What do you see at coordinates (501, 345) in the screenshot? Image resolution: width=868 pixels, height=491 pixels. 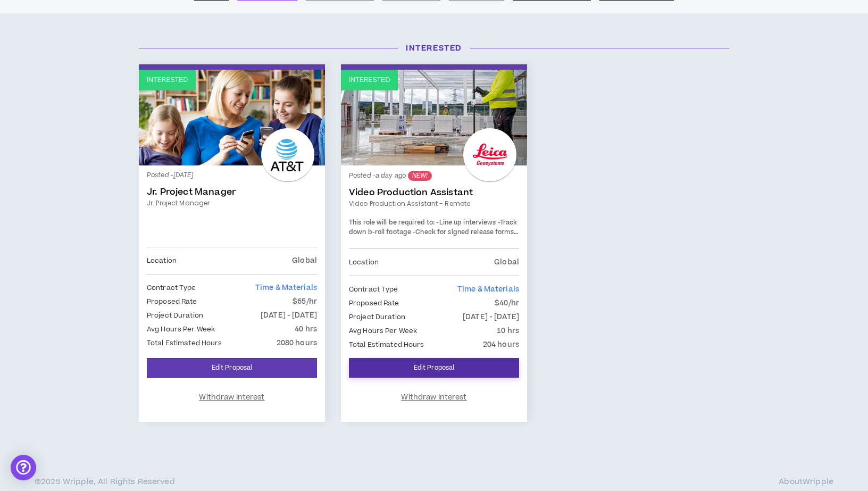 I see `p: 204 hours` at bounding box center [501, 345].